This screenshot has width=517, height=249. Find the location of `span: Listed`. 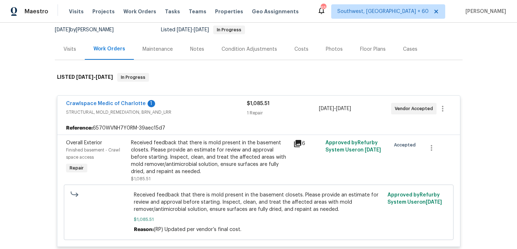

span: Listed is located at coordinates (203, 30).